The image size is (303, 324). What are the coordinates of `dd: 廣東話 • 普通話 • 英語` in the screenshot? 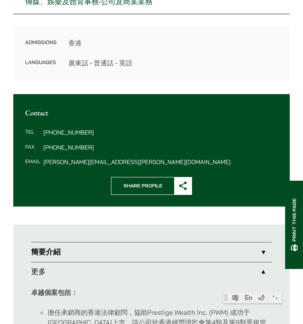 It's located at (173, 63).